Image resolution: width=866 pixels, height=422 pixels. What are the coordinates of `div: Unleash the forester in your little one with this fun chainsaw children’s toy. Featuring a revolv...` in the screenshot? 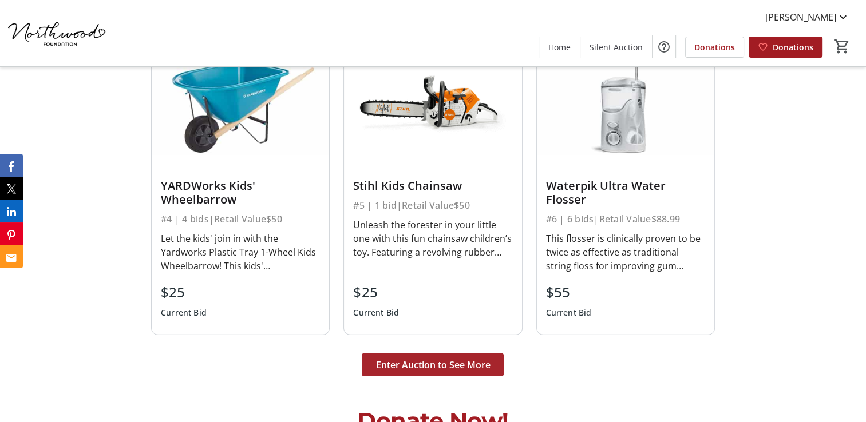 It's located at (433, 239).